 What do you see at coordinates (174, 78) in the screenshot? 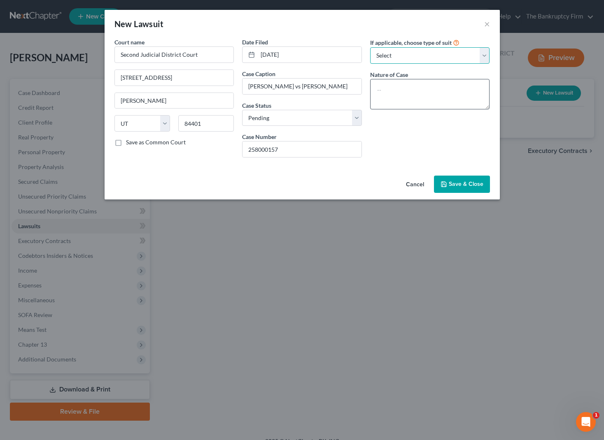
I see `input: Enter address...` at bounding box center [174, 78].